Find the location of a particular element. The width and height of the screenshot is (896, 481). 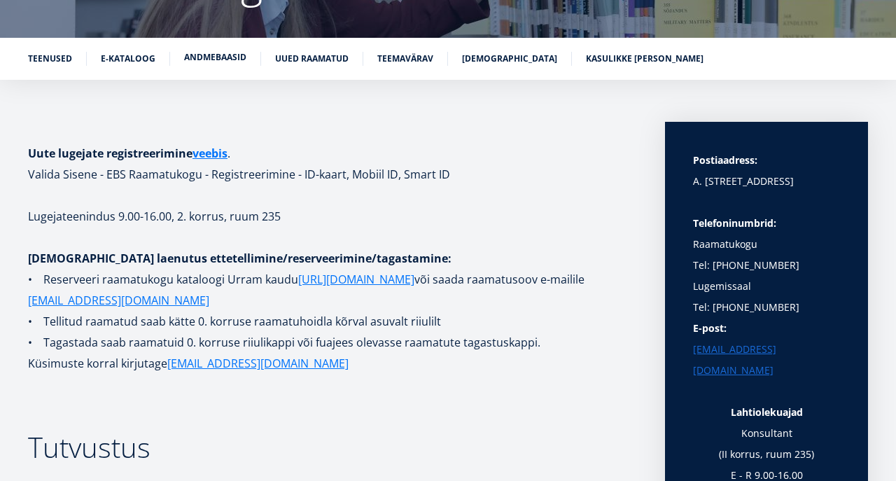

h1: . Valida Sisene - EBS Raamatukogu - Registreerimine - ID-kaart, Mobiil ID, Smart ID is located at coordinates (332, 164).